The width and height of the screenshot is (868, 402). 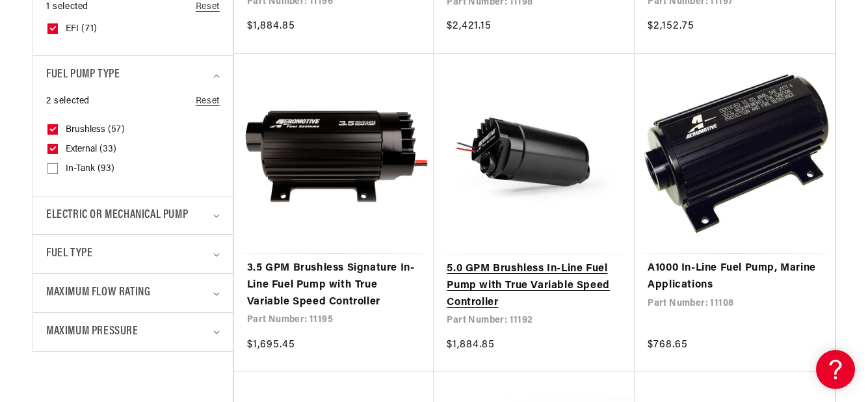 I want to click on summary: Maximum Flow Rating (0 selected), so click(x=133, y=292).